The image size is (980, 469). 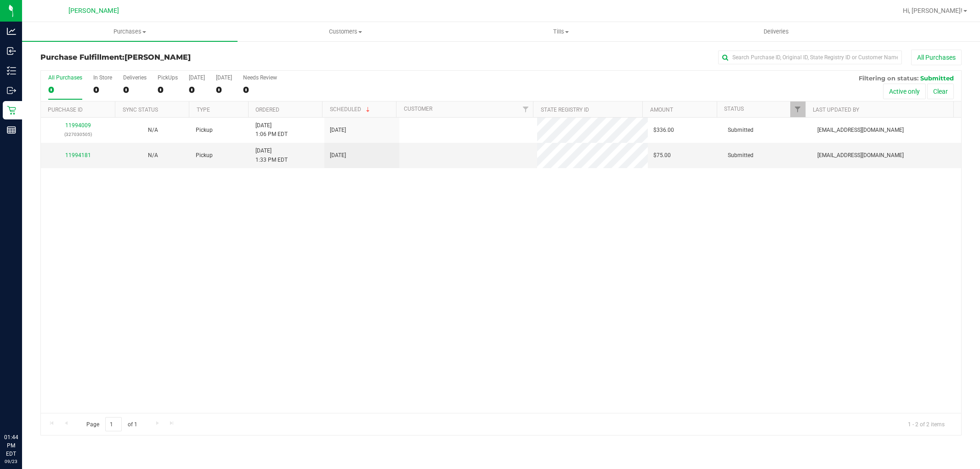 What do you see at coordinates (561, 32) in the screenshot?
I see `a: Tills` at bounding box center [561, 32].